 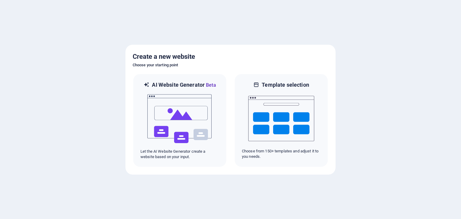 What do you see at coordinates (281, 154) in the screenshot?
I see `p: Choose from 150+ templates and adjust it to you needs.` at bounding box center [281, 154].